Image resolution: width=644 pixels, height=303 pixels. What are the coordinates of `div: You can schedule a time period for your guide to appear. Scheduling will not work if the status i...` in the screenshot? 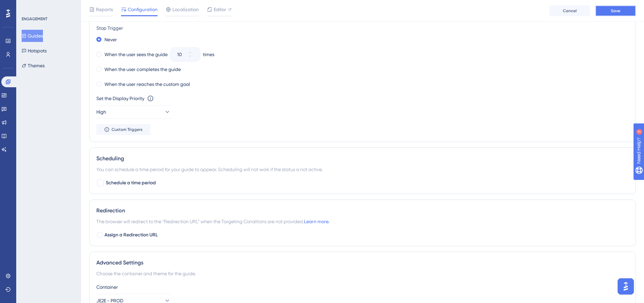 It's located at (362, 170).